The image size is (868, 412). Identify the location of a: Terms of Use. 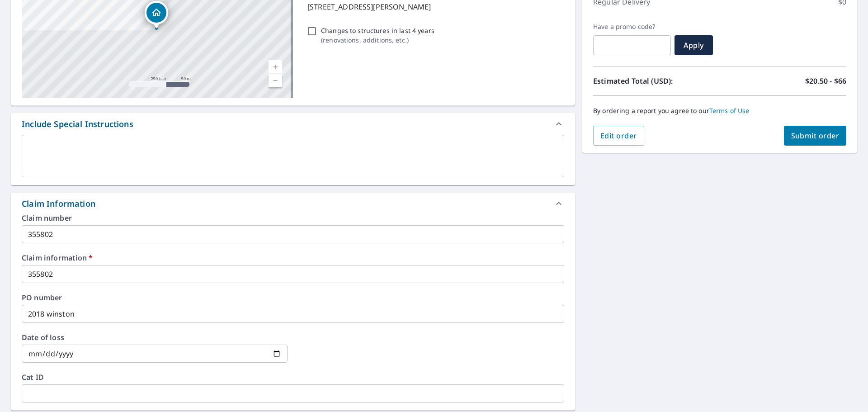
(729, 110).